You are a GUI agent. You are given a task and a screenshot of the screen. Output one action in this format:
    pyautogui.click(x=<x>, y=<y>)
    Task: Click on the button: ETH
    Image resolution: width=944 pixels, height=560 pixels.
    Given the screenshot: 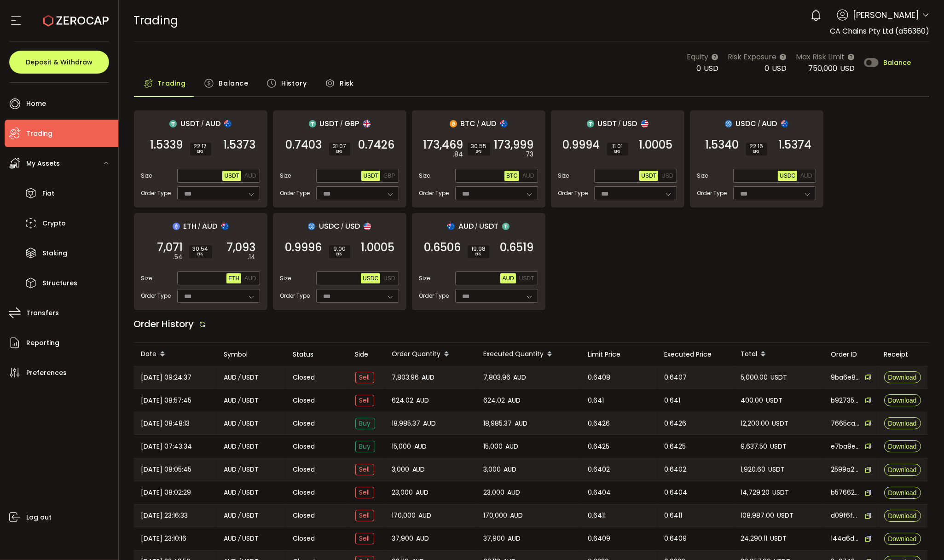 What is the action you would take?
    pyautogui.click(x=234, y=279)
    